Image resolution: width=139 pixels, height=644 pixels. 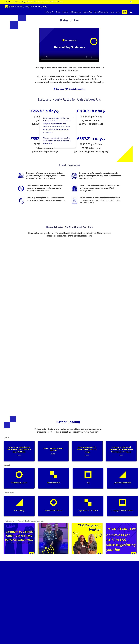 I want to click on span: £193.61 per ½ day, so click(x=45, y=144).